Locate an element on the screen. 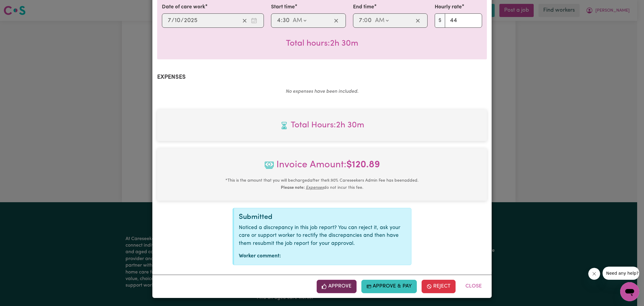  span: Need any help? is located at coordinates (19, 6).